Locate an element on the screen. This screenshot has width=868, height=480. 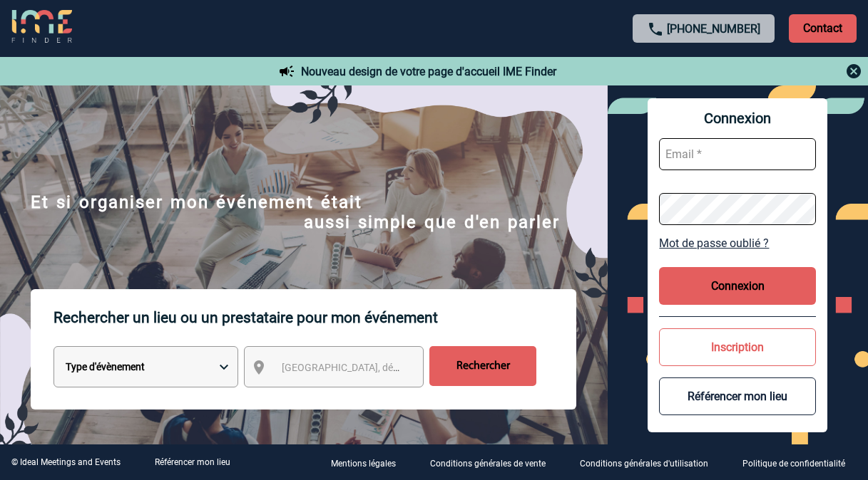
button: Référencer mon lieu is located at coordinates (738, 396).